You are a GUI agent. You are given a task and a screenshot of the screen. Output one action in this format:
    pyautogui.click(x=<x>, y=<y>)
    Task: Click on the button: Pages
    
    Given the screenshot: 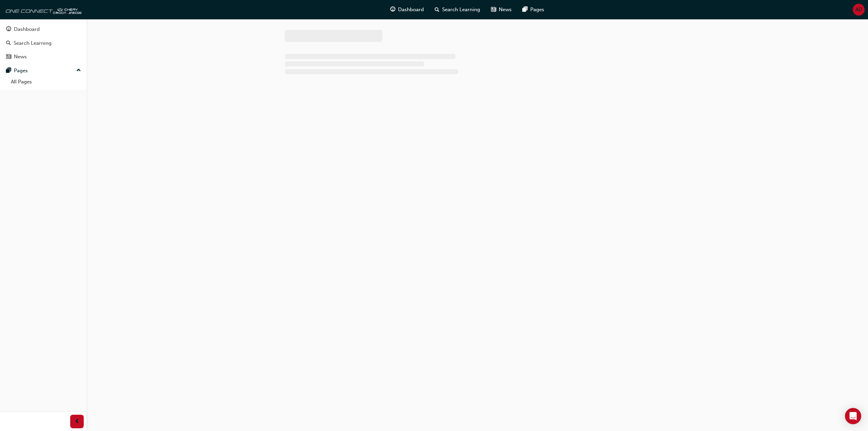 What is the action you would take?
    pyautogui.click(x=43, y=71)
    